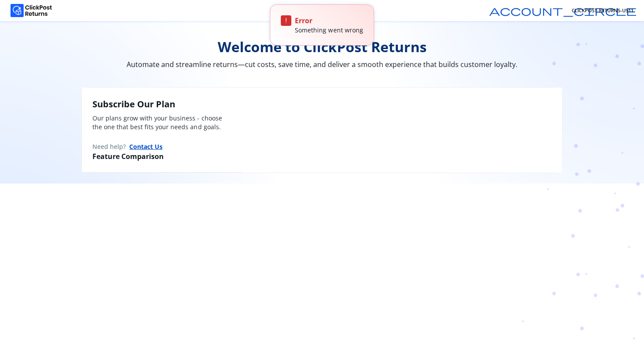 The image size is (644, 364). I want to click on span: Need help?, so click(109, 146).